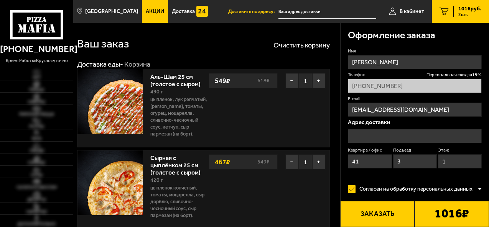 This screenshot has height=227, width=489. Describe the element at coordinates (412, 12) in the screenshot. I see `span: В кабинет` at that location.